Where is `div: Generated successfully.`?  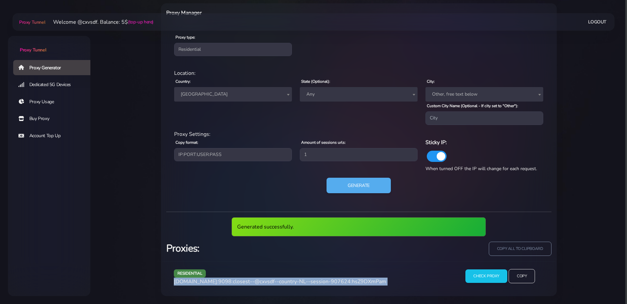 div: Generated successfully. is located at coordinates (359, 227).